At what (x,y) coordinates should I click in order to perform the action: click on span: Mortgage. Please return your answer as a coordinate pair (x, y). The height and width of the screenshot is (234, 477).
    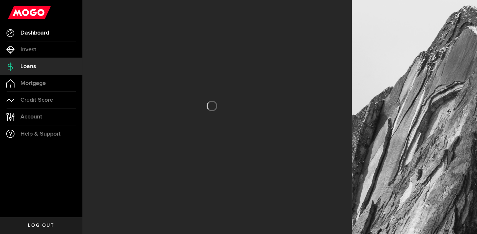
    Looking at the image, I should click on (33, 83).